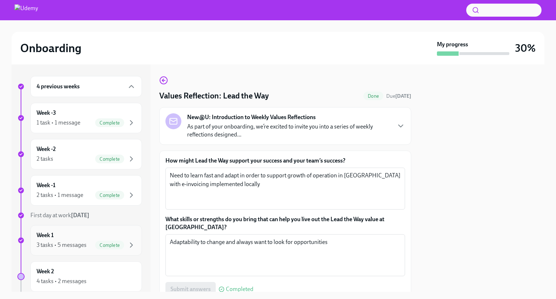 This screenshot has width=556, height=299. What do you see at coordinates (525, 48) in the screenshot?
I see `h3: 30%` at bounding box center [525, 48].